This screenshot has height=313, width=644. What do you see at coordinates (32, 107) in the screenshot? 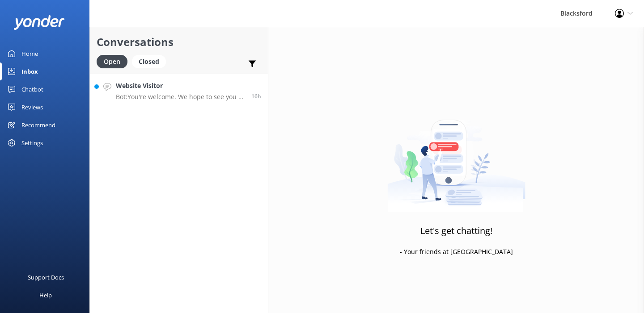
I see `div: Reviews` at bounding box center [32, 107].